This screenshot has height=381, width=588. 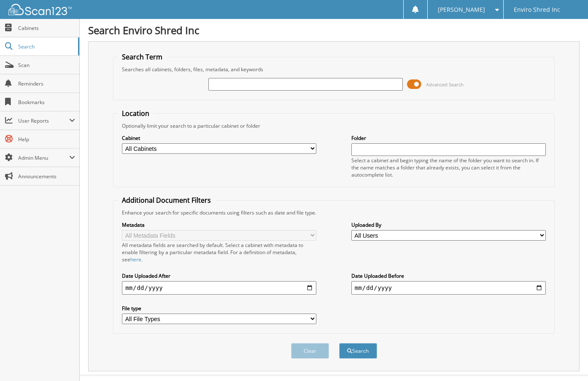 I want to click on legend: Search Term, so click(x=142, y=57).